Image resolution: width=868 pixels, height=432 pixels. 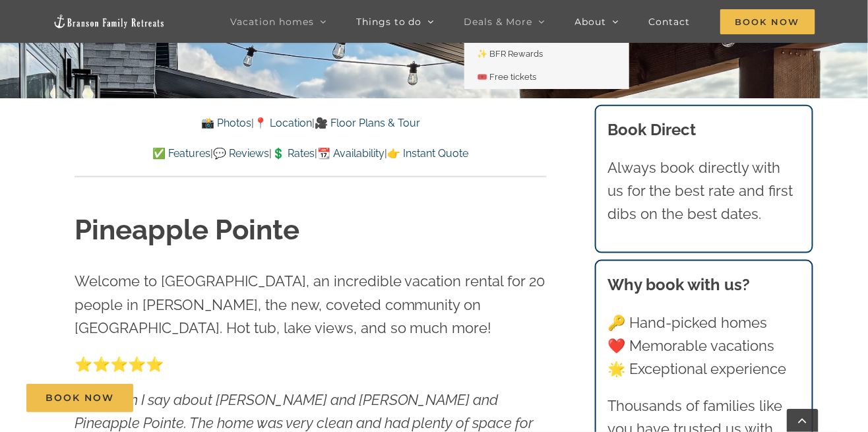 I want to click on h1: Pineapple Pointe, so click(x=311, y=230).